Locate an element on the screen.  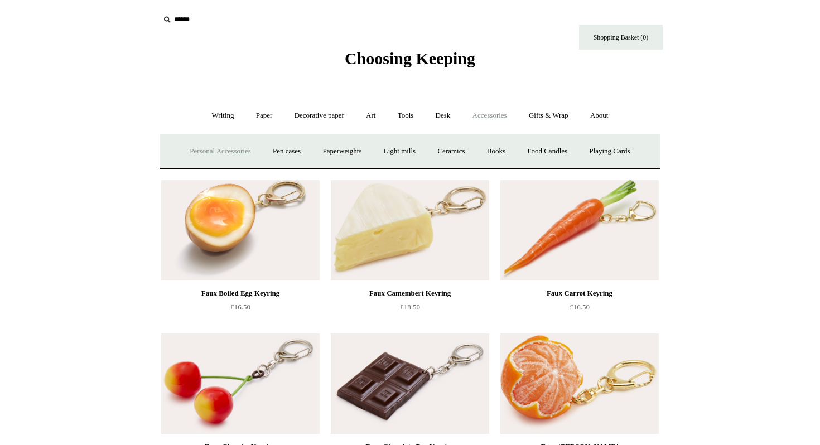
a: Decorative paper is located at coordinates (319, 115).